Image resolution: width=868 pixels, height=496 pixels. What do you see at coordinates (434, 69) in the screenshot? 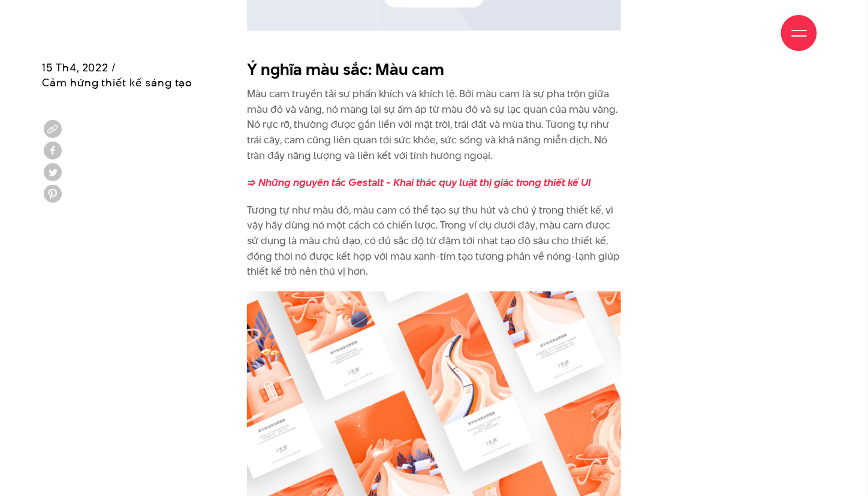
I see `h2: Ý nghĩa màu sắc: Màu cam` at bounding box center [434, 69].